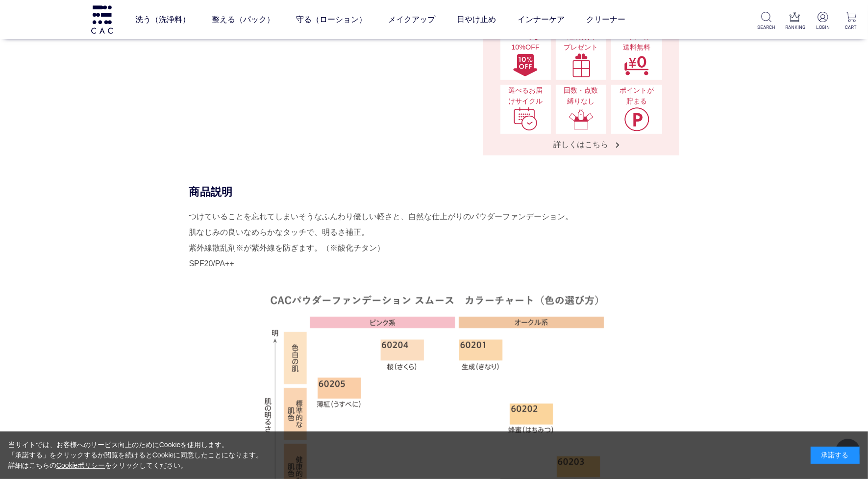 The height and width of the screenshot is (479, 868). Describe the element at coordinates (135, 455) in the screenshot. I see `div: 当サイトでは、お客様へのサービス向上のためにCookieを使用します。 「承諾する」をクリックするか閲覧を続けるとCookieに同意したことになります。 詳細はこちらの をクリックしてください。` at that location.